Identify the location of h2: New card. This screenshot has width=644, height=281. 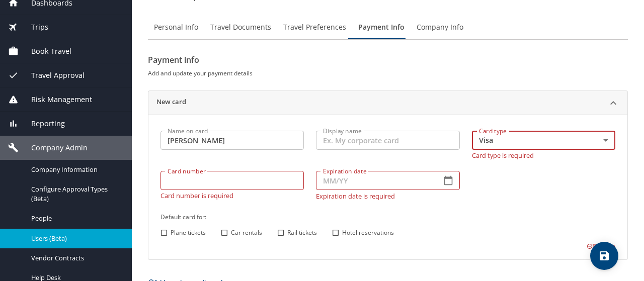
(171, 103).